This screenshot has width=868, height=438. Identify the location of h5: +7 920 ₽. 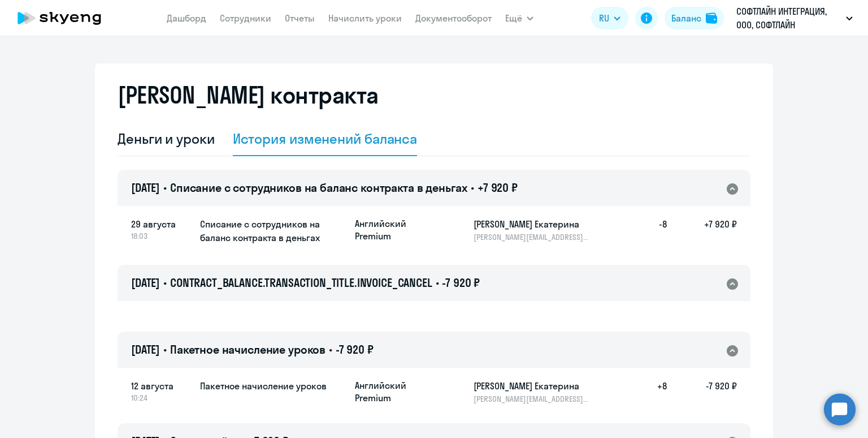
(702, 229).